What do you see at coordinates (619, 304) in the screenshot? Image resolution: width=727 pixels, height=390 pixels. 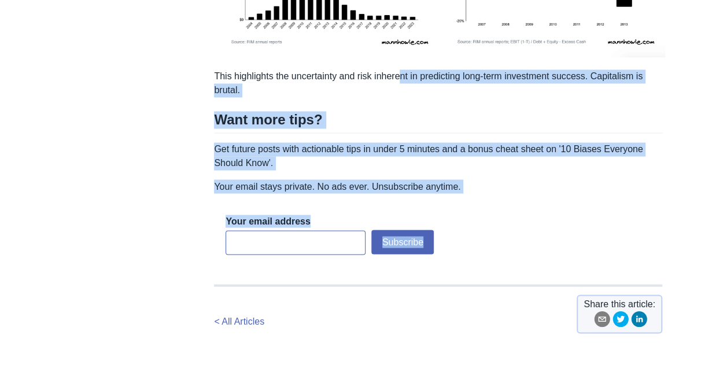 I see `span: Share this article:` at bounding box center [619, 304].